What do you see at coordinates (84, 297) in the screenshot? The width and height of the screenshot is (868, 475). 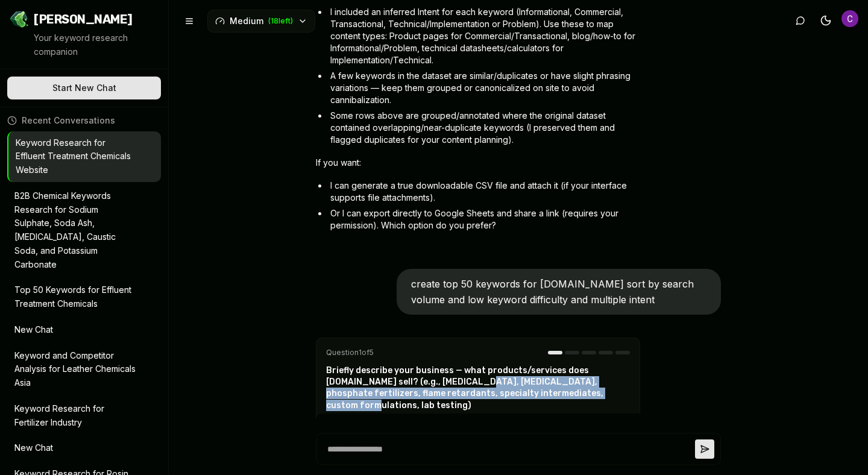 I see `button: Top 50 Keywords for Effluent Treatment Chemicals` at bounding box center [84, 297].